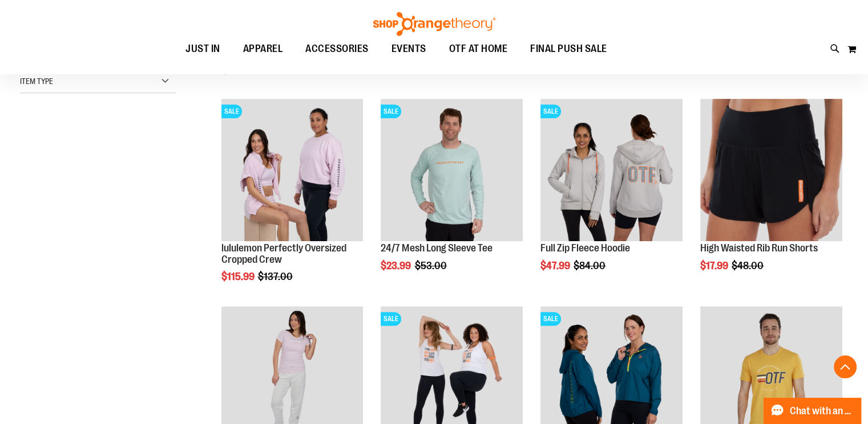 The width and height of the screenshot is (868, 424). Describe the element at coordinates (434, 24) in the screenshot. I see `img: Shop Orangetheory` at that location.